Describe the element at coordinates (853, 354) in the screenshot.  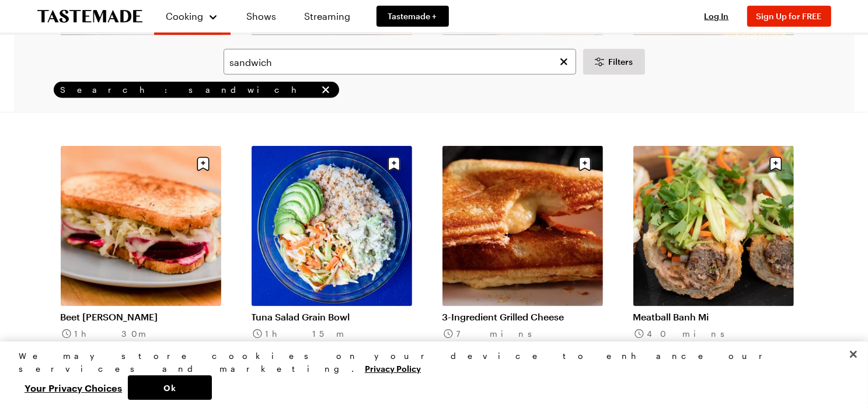
I see `button: Close` at that location.